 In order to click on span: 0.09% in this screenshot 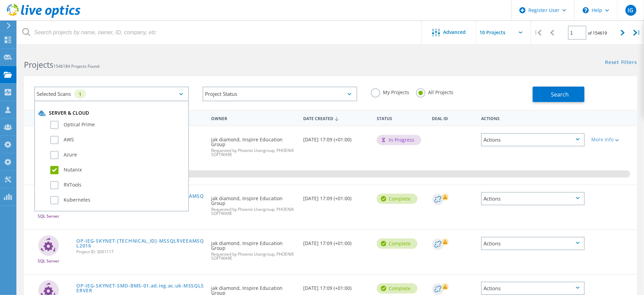, I will do `click(70, 174)`.